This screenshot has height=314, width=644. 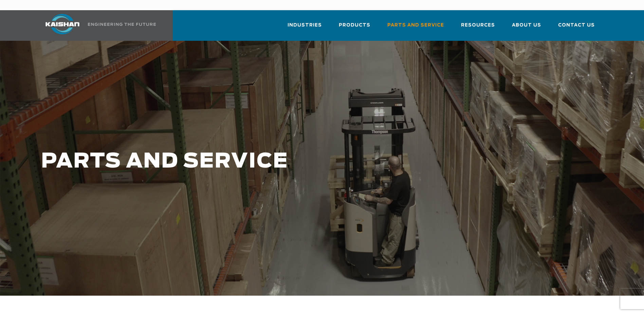 I want to click on img: Engineering the future, so click(x=122, y=24).